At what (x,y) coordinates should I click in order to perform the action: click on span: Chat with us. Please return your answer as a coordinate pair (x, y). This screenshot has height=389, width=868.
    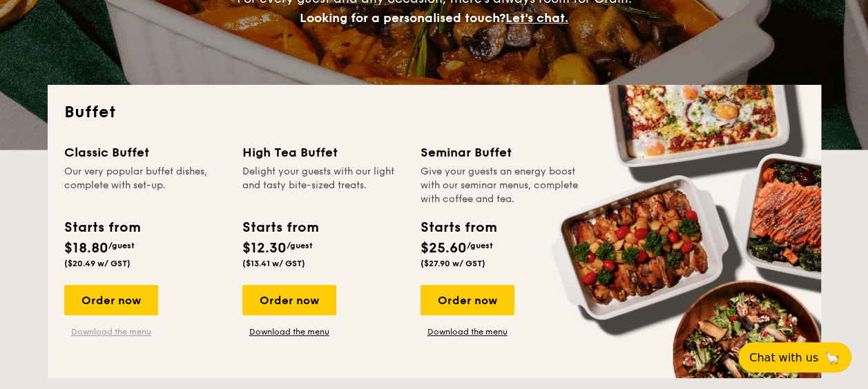
    Looking at the image, I should click on (783, 357).